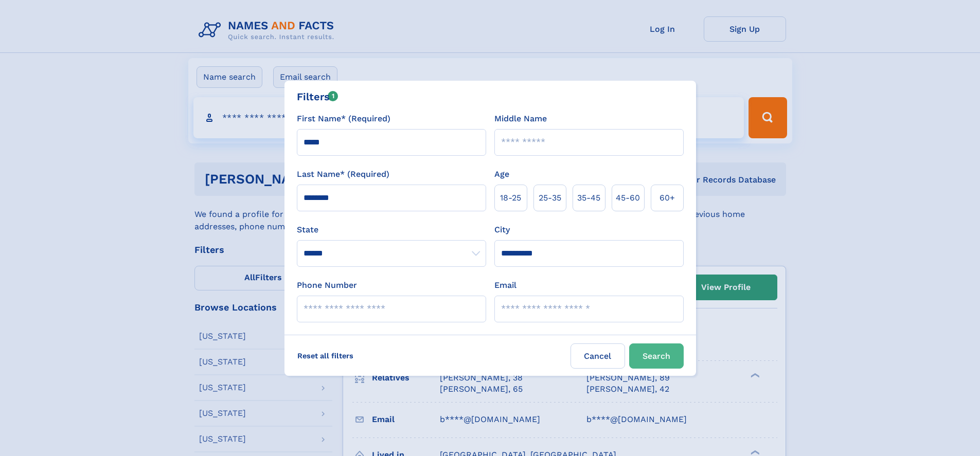 This screenshot has height=456, width=980. What do you see at coordinates (510, 197) in the screenshot?
I see `span: 18‑25` at bounding box center [510, 197].